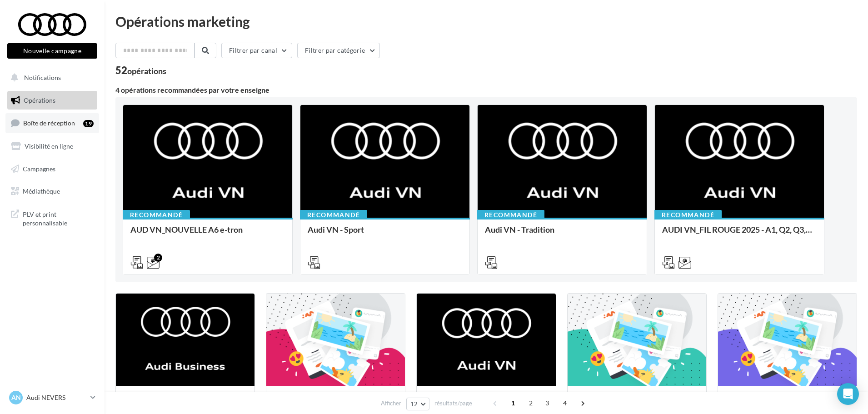 This screenshot has width=868, height=414. What do you see at coordinates (339, 51) in the screenshot?
I see `button: Filtrer par catégorie` at bounding box center [339, 51].